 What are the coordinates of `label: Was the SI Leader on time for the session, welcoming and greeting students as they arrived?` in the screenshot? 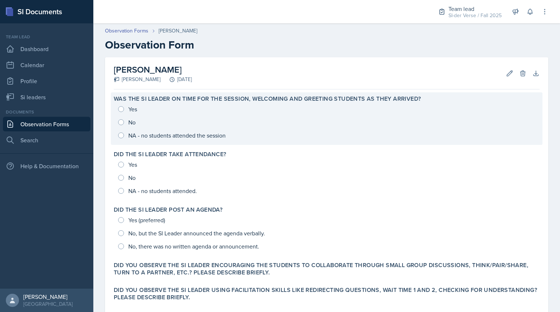 It's located at (267, 99).